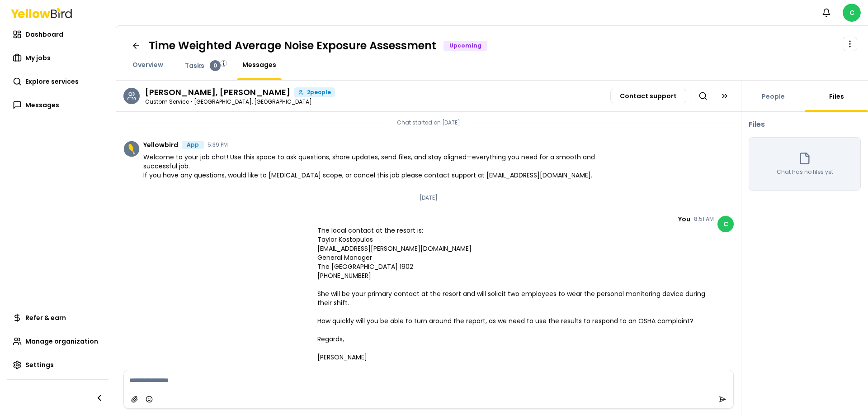 This screenshot has width=868, height=416. I want to click on a: Refer & earn, so click(58, 318).